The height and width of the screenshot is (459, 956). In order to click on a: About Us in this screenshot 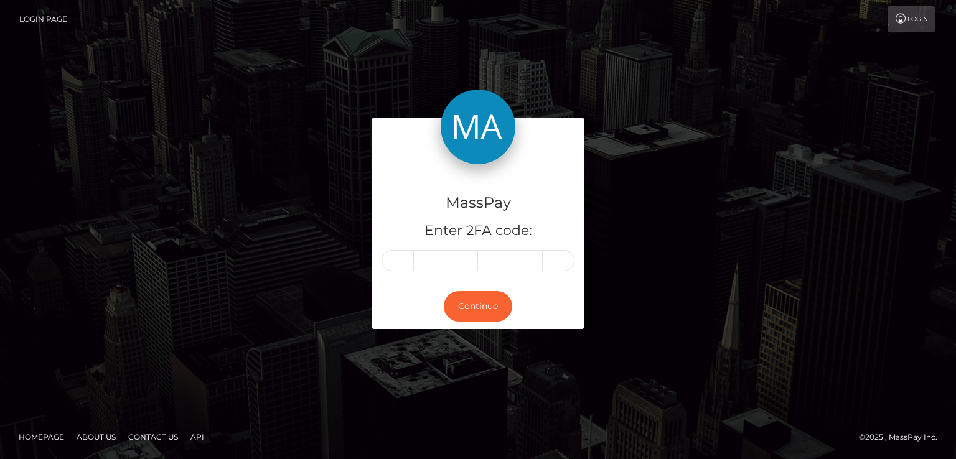, I will do `click(96, 437)`.